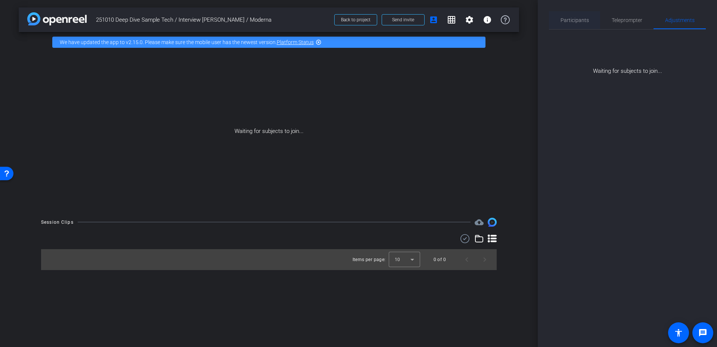  Describe the element at coordinates (575, 20) in the screenshot. I see `span: Participants` at that location.